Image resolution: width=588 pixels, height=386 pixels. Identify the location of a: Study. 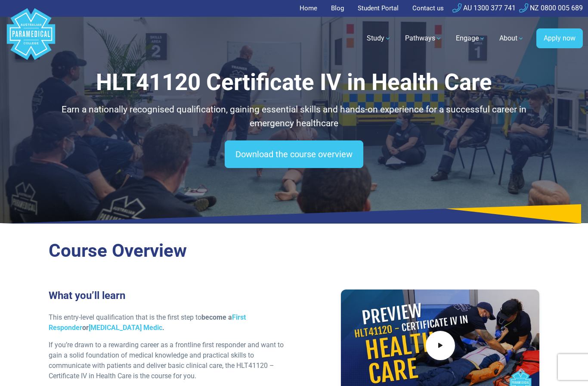
(379, 38).